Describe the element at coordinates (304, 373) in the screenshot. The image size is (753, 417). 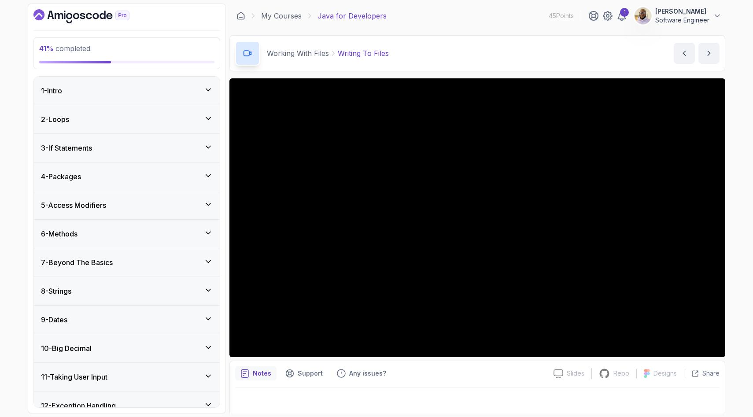
I see `button: Support button` at that location.